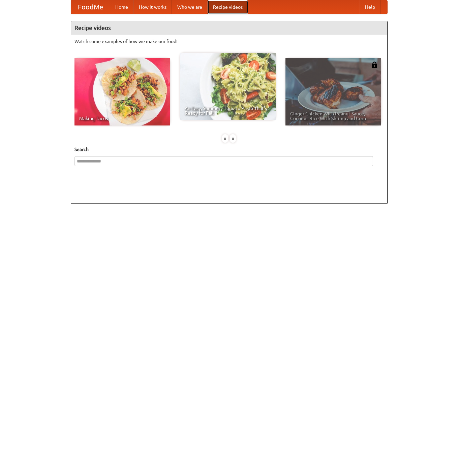  What do you see at coordinates (229, 28) in the screenshot?
I see `h4: Recipe videos` at bounding box center [229, 28].